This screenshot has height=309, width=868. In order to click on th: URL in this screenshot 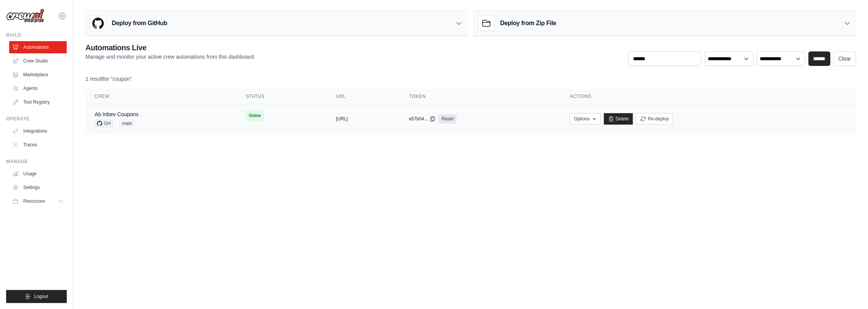, I will do `click(363, 96)`.